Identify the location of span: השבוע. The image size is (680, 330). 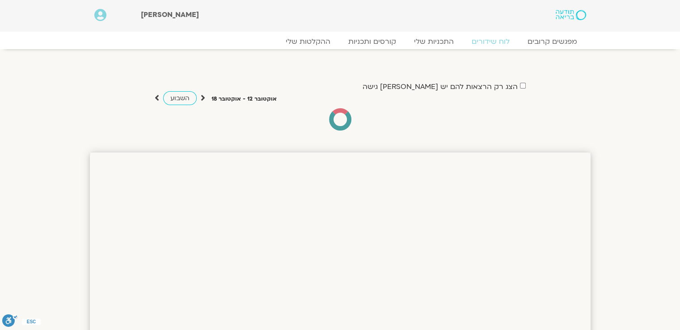
(180, 98).